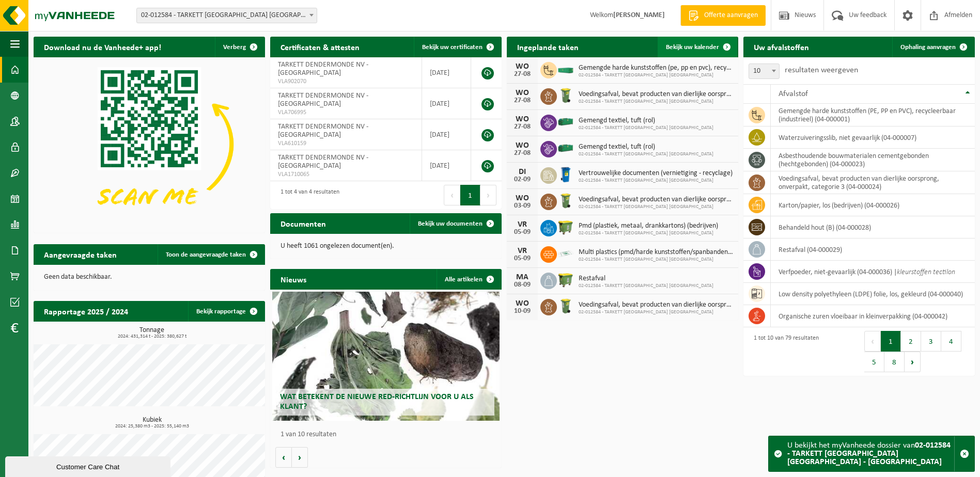  I want to click on button: 3, so click(931, 341).